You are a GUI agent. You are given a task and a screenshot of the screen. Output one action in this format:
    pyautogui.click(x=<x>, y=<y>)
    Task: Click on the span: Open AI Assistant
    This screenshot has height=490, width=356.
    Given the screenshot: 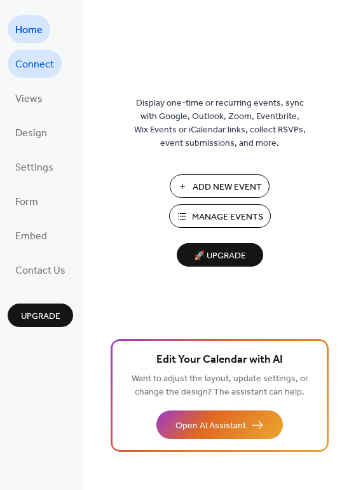 What is the action you would take?
    pyautogui.click(x=210, y=425)
    